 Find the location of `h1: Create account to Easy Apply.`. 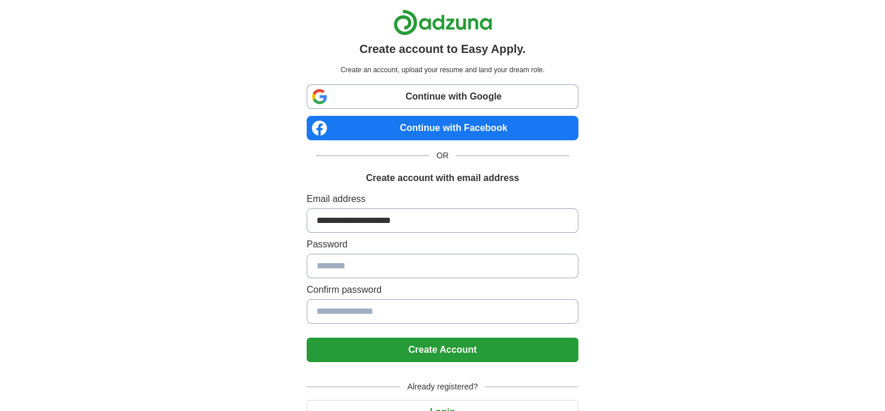

h1: Create account to Easy Apply. is located at coordinates (443, 49).